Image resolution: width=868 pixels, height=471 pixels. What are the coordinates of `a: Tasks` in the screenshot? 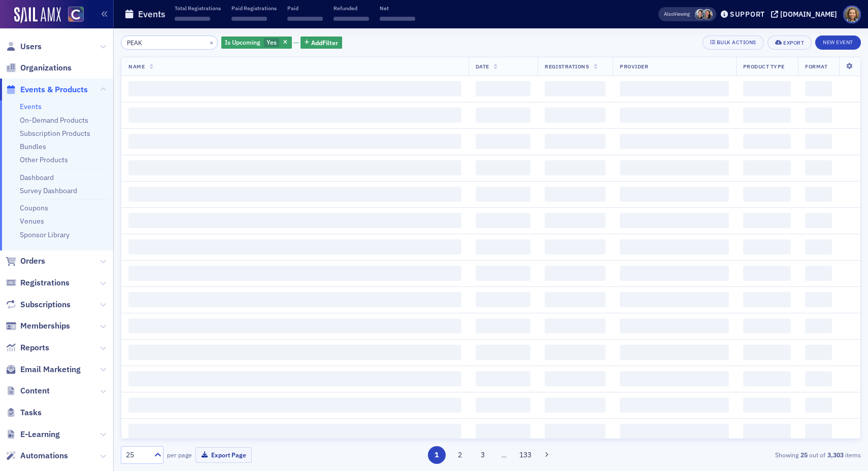 It's located at (23, 413).